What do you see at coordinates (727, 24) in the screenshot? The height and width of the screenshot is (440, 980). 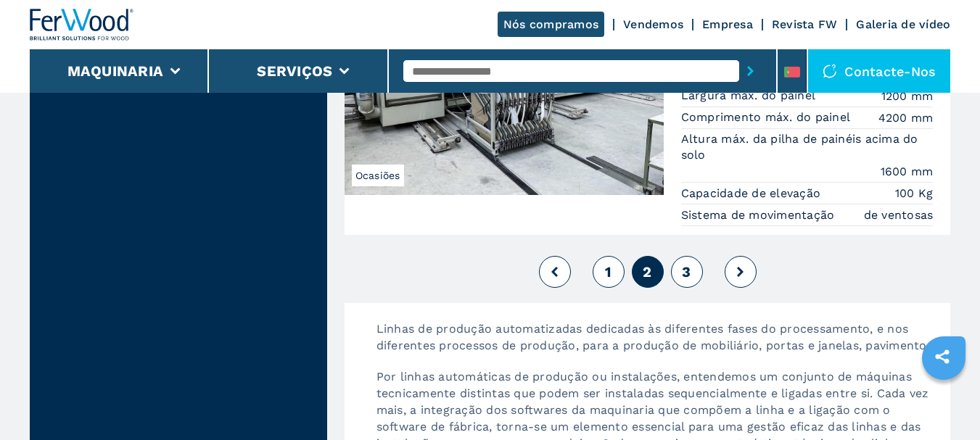 I see `a: Empresa` at bounding box center [727, 24].